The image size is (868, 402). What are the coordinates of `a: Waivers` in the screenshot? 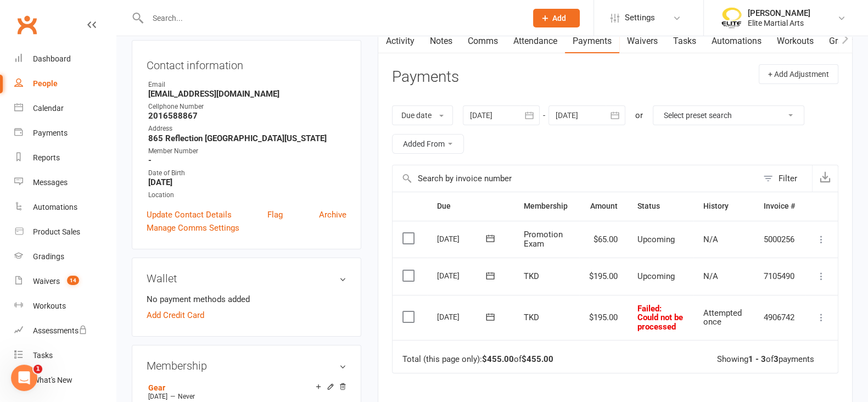 It's located at (643, 41).